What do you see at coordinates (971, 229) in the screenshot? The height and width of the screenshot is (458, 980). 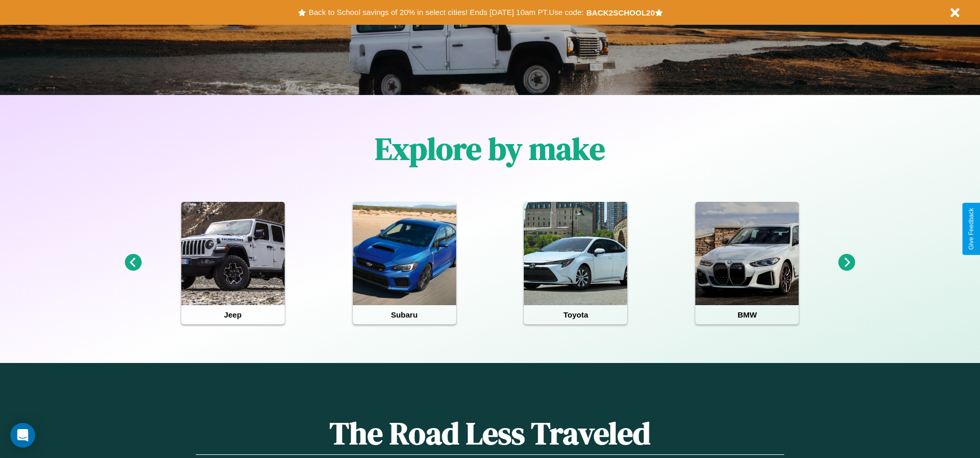 I see `div: Give Feedback` at bounding box center [971, 229].